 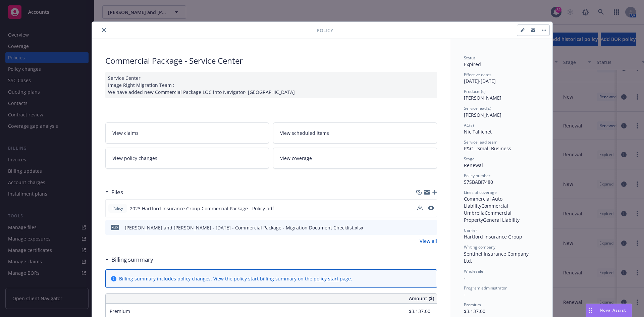 What do you see at coordinates (129, 260) in the screenshot?
I see `div: Billing summary` at bounding box center [129, 260].